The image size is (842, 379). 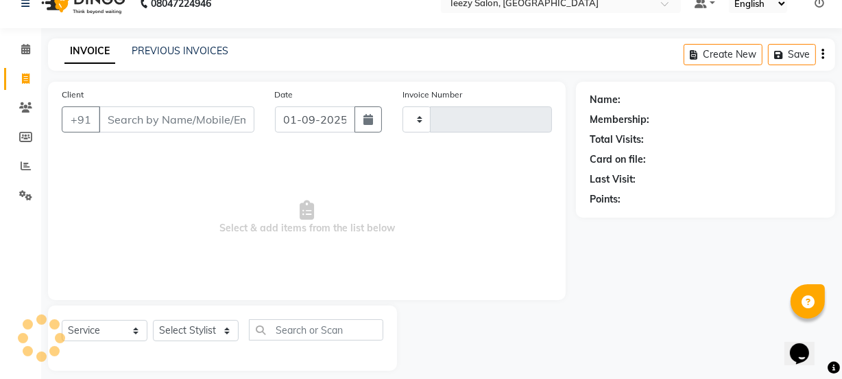 What do you see at coordinates (284, 95) in the screenshot?
I see `label: Date` at bounding box center [284, 95].